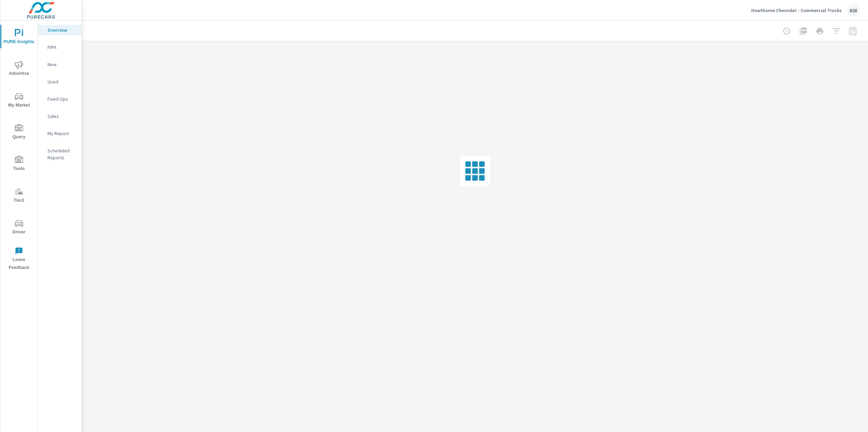 This screenshot has height=432, width=868. What do you see at coordinates (61, 48) in the screenshot?
I see `p: PIPA` at bounding box center [61, 48].